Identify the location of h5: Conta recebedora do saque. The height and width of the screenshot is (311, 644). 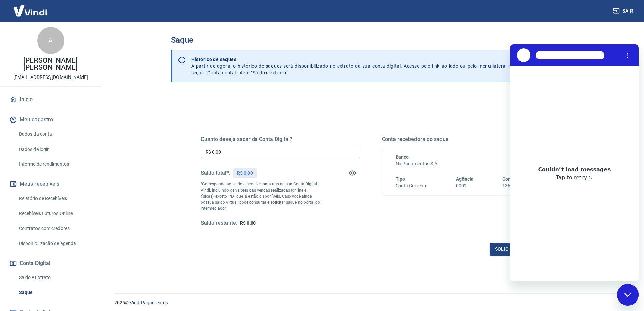
(462, 139).